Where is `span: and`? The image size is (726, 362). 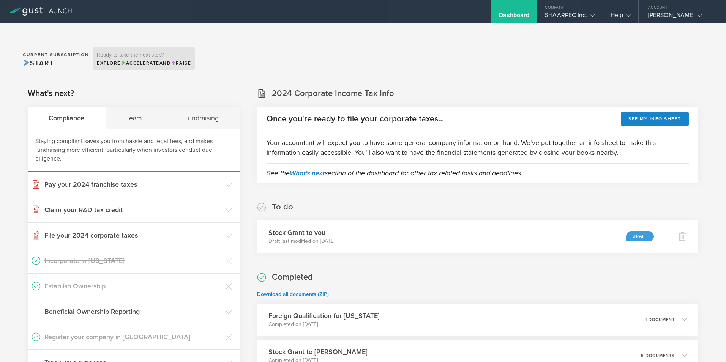
span: and is located at coordinates (146, 63).